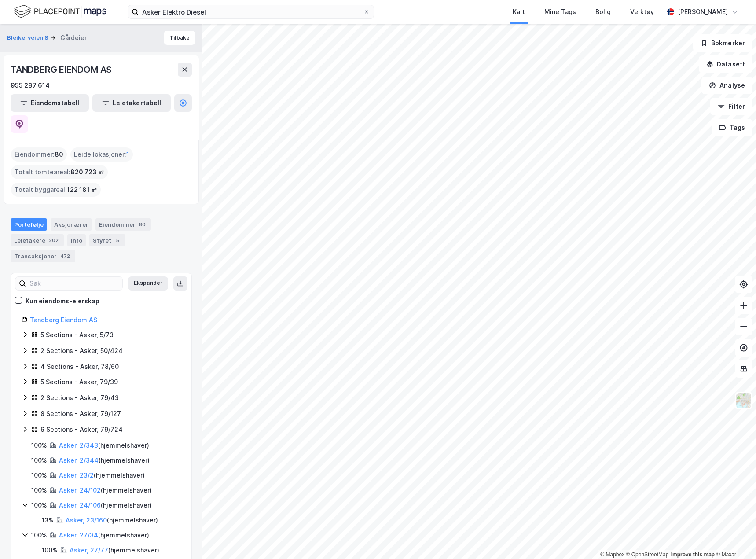  Describe the element at coordinates (78, 534) in the screenshot. I see `a: Asker, 27/34` at that location.